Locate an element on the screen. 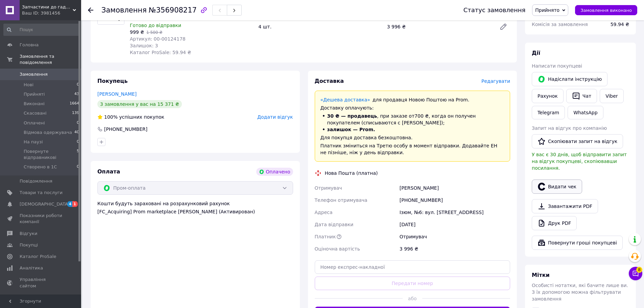 The image size is (644, 308). span: Відгуки is located at coordinates (29, 234).